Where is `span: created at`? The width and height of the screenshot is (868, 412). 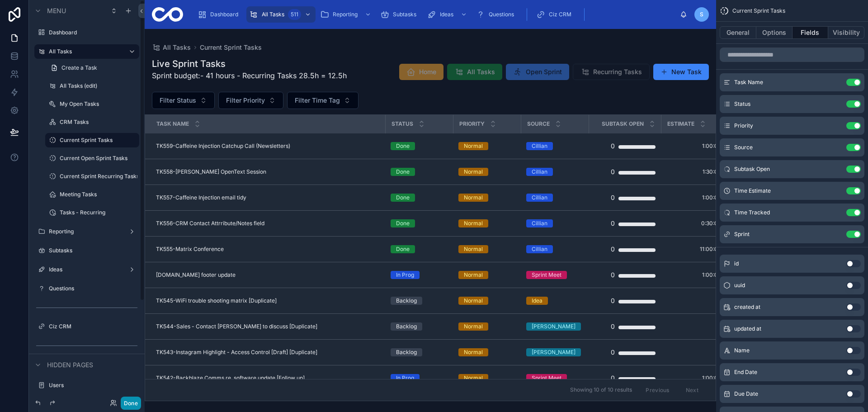 span: created at is located at coordinates (747, 307).